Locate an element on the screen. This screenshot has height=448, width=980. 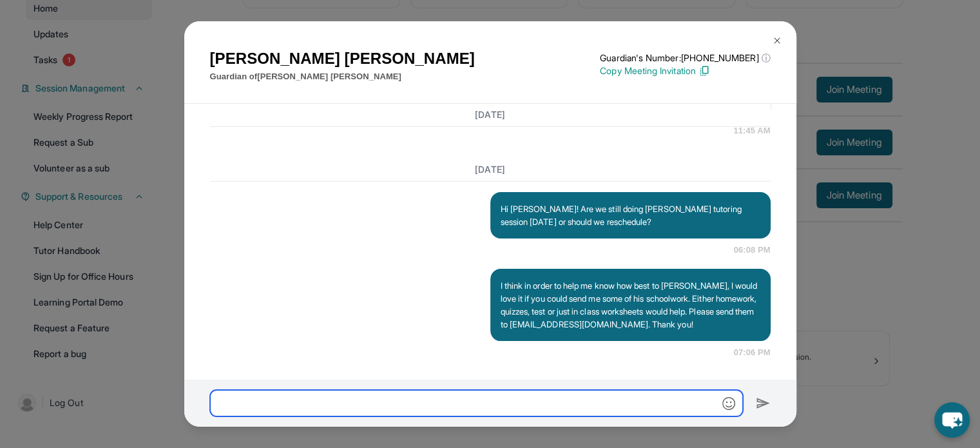
span: 07:06 PM is located at coordinates (752, 353).